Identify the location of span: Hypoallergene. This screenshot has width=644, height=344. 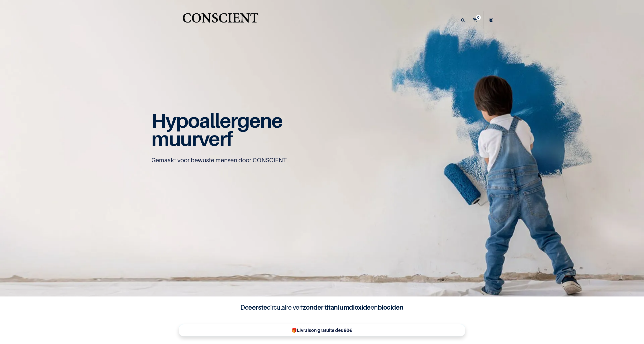
(217, 120).